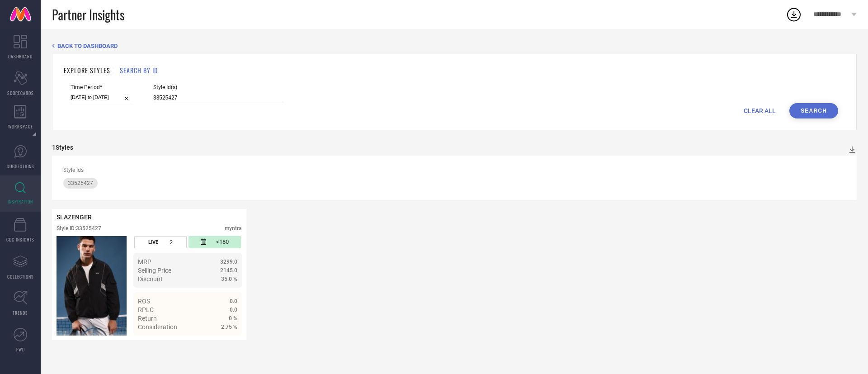 The width and height of the screenshot is (868, 374). Describe the element at coordinates (229, 327) in the screenshot. I see `span: 2.75 %` at that location.